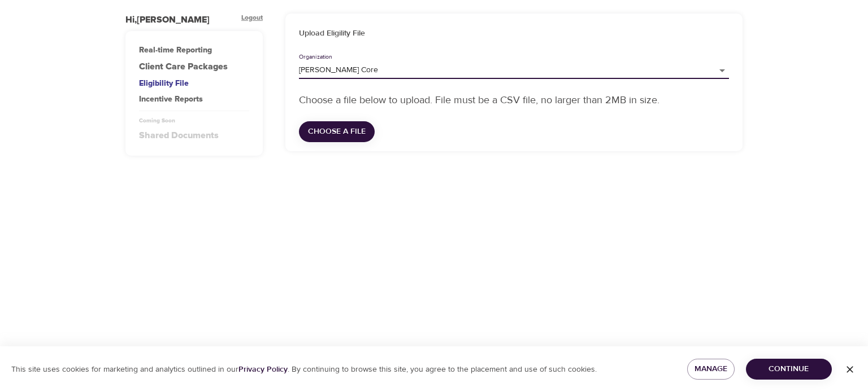 This screenshot has height=392, width=868. I want to click on div: Shared Documents, so click(194, 135).